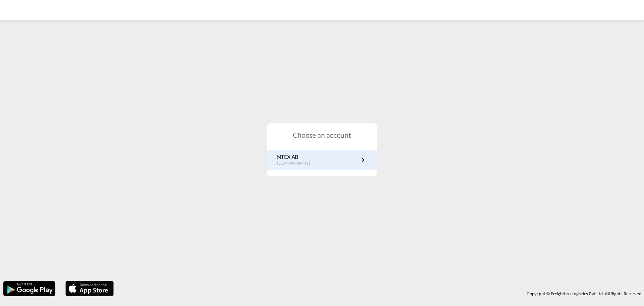 Image resolution: width=644 pixels, height=306 pixels. Describe the element at coordinates (89, 289) in the screenshot. I see `img: apple.png` at that location.